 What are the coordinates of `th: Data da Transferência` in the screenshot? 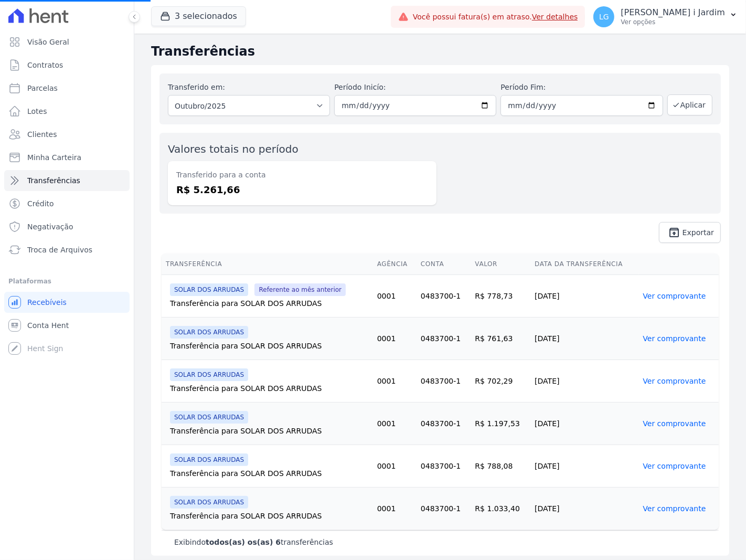 It's located at (584, 264).